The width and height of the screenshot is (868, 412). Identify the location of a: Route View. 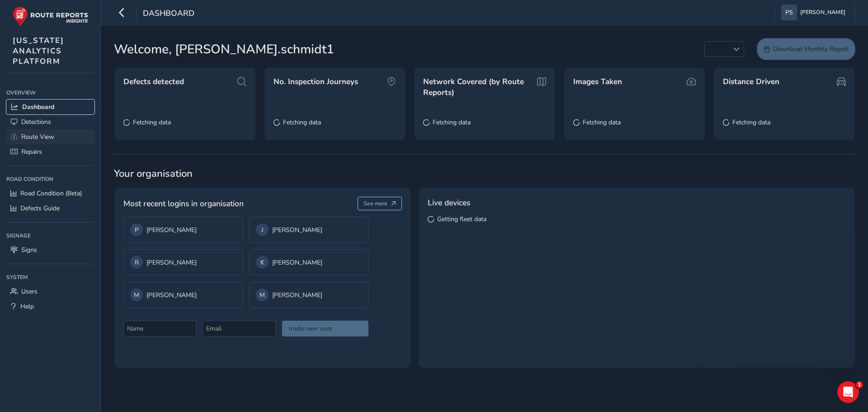
(50, 136).